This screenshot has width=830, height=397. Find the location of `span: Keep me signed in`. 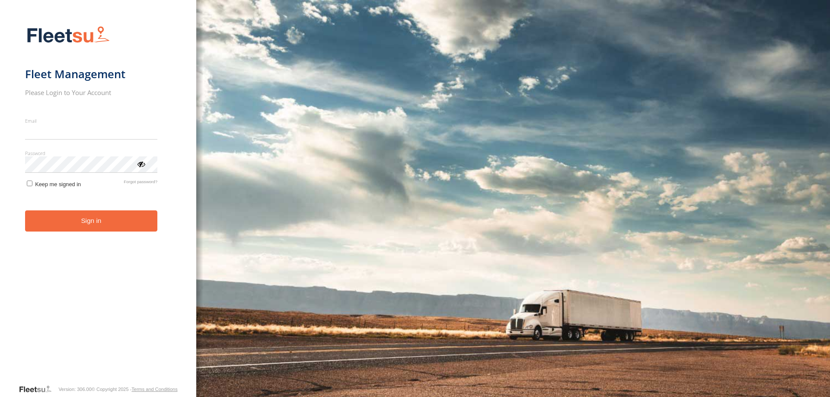

span: Keep me signed in is located at coordinates (58, 184).